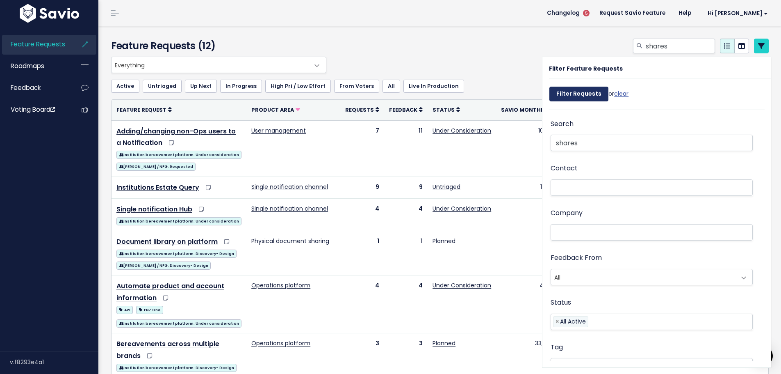 The height and width of the screenshot is (374, 781). What do you see at coordinates (532, 109) in the screenshot?
I see `a: Savio Monthly Fee` at bounding box center [532, 109].